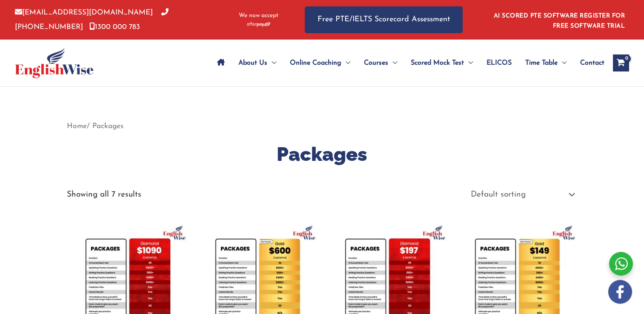 Image resolution: width=644 pixels, height=314 pixels. What do you see at coordinates (322, 154) in the screenshot?
I see `h1: Packages` at bounding box center [322, 154].